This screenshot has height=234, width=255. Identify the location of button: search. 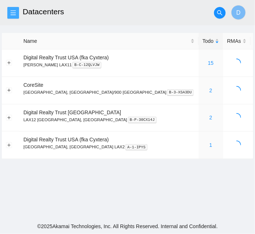
(220, 13).